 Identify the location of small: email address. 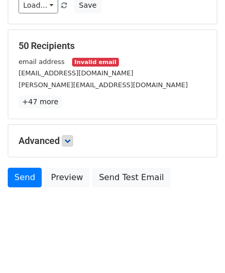
(41, 61).